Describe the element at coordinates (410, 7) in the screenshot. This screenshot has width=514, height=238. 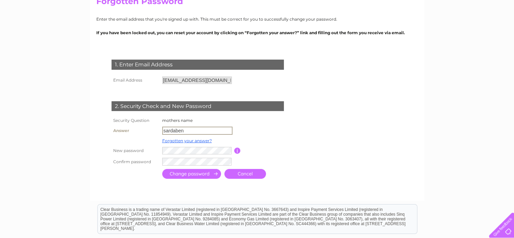
I see `a: 0333 014 3131` at that location.